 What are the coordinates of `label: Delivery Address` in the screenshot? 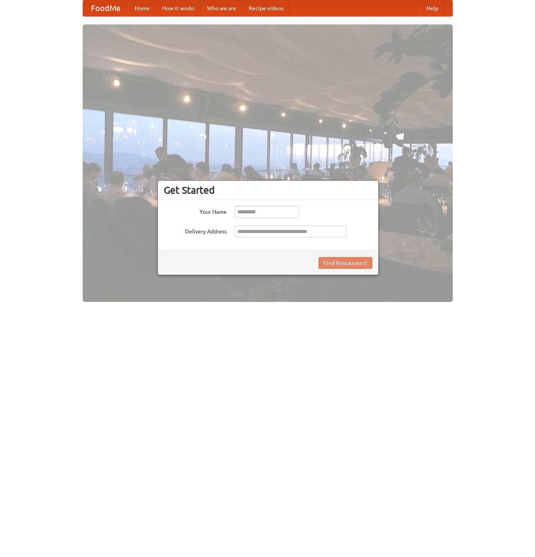 It's located at (195, 230).